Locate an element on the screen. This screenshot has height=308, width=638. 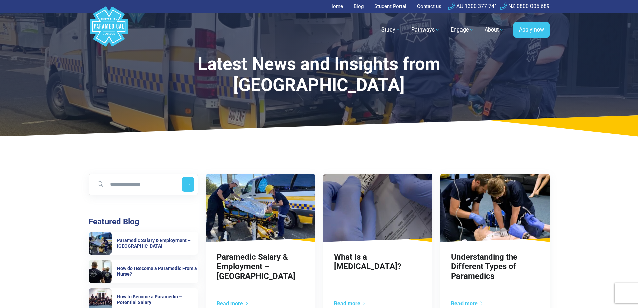
a: Understanding the Different Types of Paramedics is located at coordinates (484, 267).